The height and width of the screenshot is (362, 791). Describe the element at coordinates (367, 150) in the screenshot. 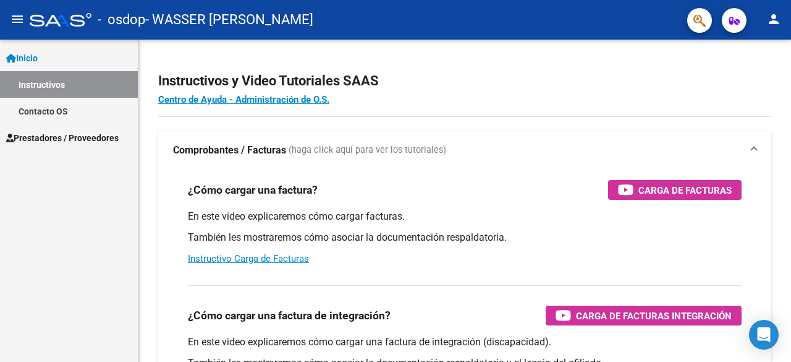

I see `span: (haga click aquí para ver los tutoriales)` at that location.